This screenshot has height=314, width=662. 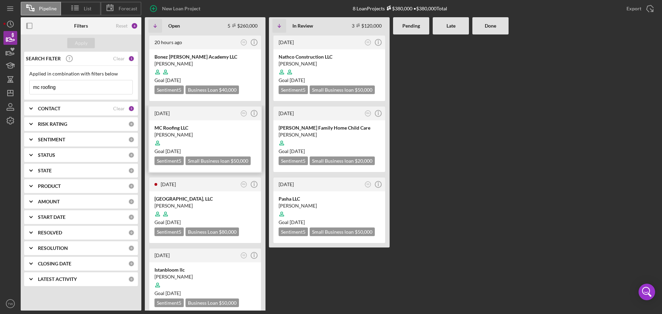 What do you see at coordinates (168, 42) in the screenshot?
I see `time: 2025-09-11 21:48` at bounding box center [168, 42].